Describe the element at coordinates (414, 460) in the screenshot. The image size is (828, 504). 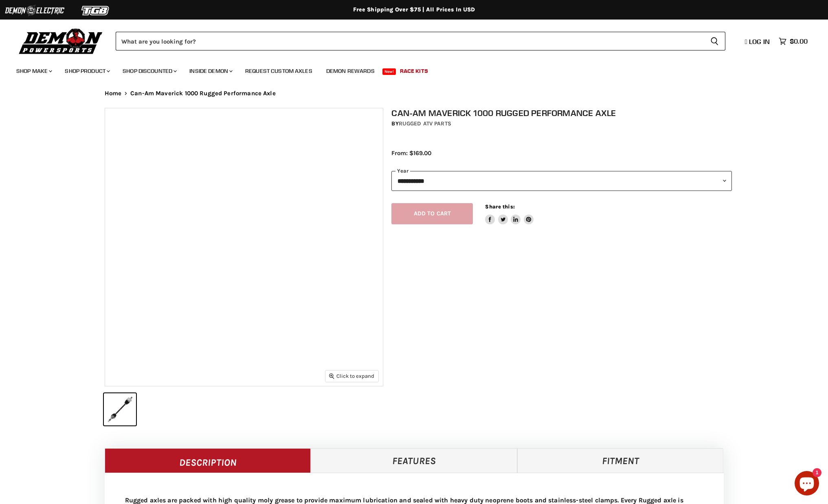
I see `a: Features` at that location.